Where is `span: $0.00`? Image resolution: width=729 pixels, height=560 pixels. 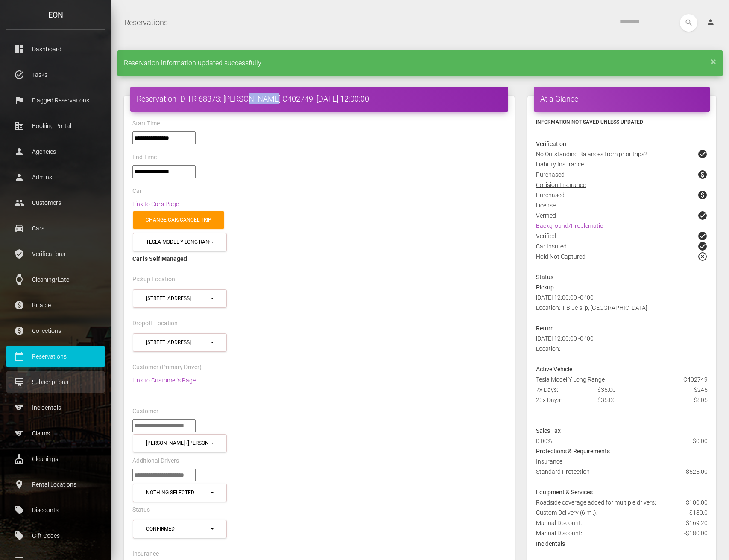
span: $0.00 is located at coordinates (700, 441).